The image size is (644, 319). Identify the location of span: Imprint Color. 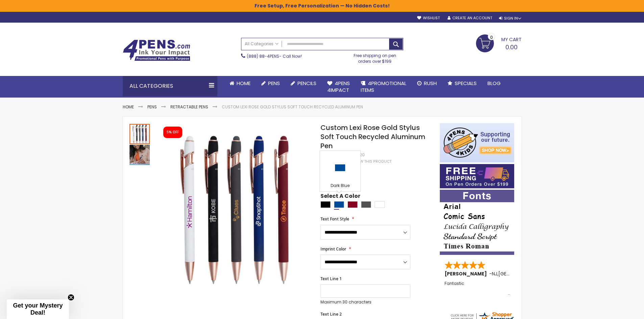
(333, 249).